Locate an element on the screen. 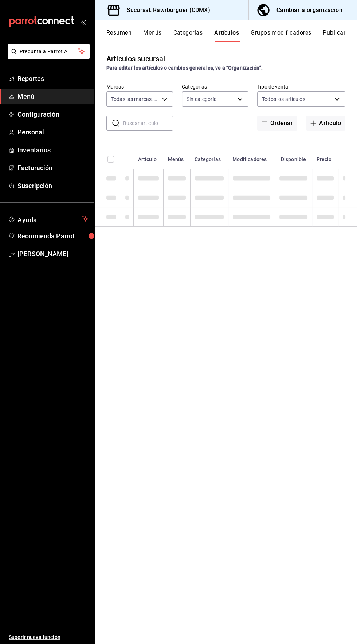 Image resolution: width=357 pixels, height=644 pixels. span: Configuración is located at coordinates (53, 114).